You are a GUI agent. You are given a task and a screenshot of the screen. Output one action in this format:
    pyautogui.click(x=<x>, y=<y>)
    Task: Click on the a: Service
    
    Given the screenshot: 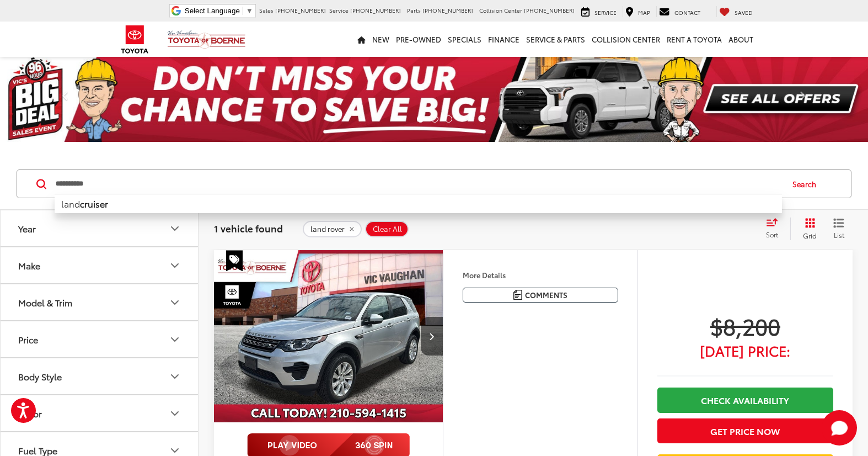 What is the action you would take?
    pyautogui.click(x=599, y=12)
    